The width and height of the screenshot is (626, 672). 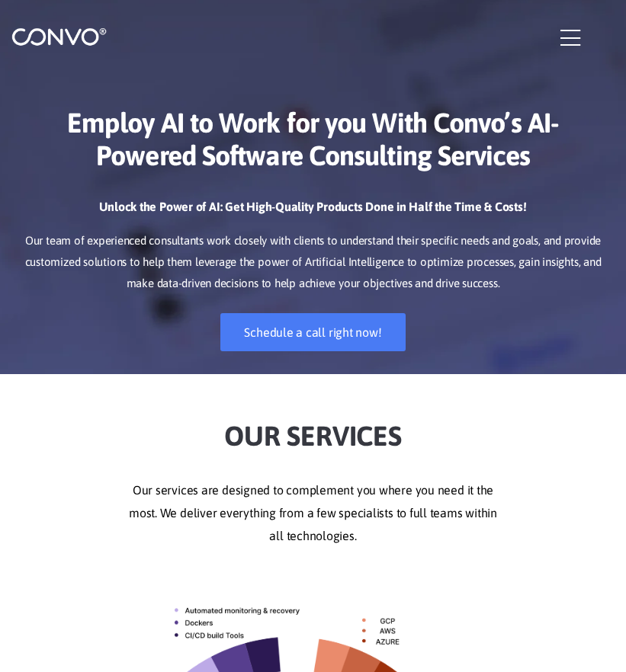 What do you see at coordinates (313, 427) in the screenshot?
I see `h2: Our Services` at bounding box center [313, 427].